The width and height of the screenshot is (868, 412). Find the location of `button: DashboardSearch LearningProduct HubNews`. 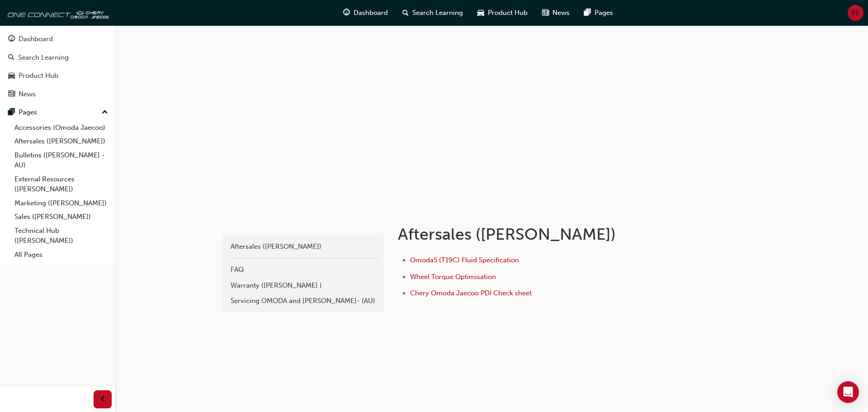

button: DashboardSearch LearningProduct HubNews is located at coordinates (57, 66).